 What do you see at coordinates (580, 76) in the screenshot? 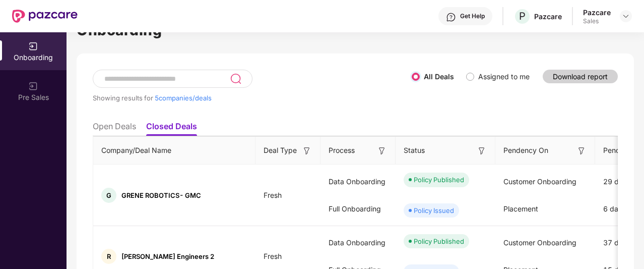
I see `button: Download report` at bounding box center [580, 76].